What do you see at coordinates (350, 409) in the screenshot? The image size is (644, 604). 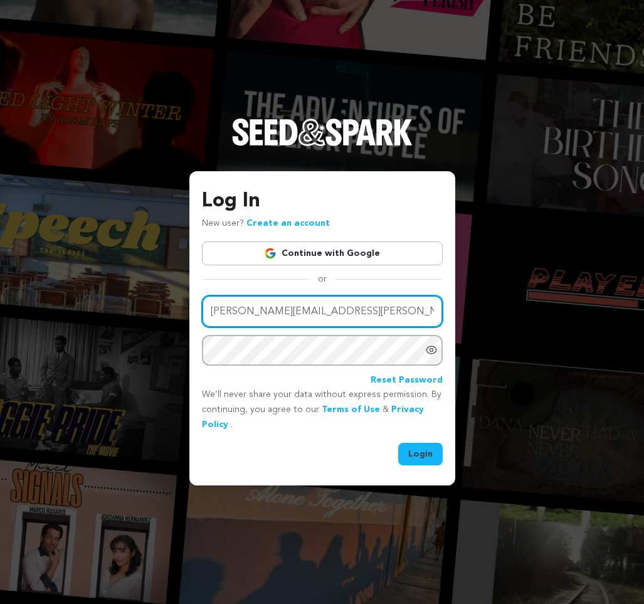 I see `a: Terms of Use` at bounding box center [350, 409].